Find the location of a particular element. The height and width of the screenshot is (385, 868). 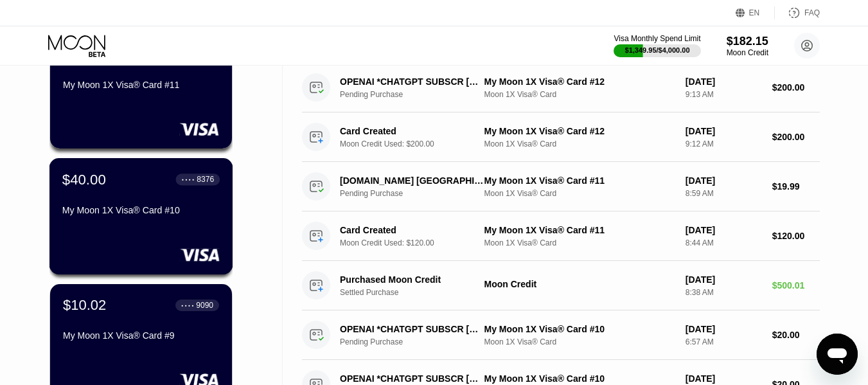

div: $10.02 is located at coordinates (84, 305).